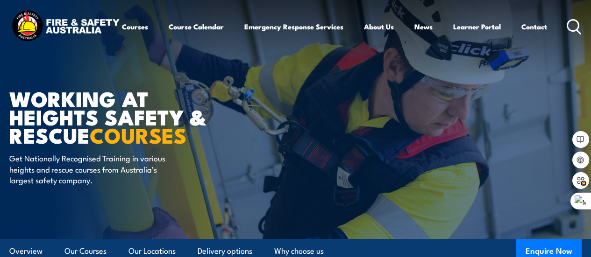  I want to click on a: Courses, so click(135, 27).